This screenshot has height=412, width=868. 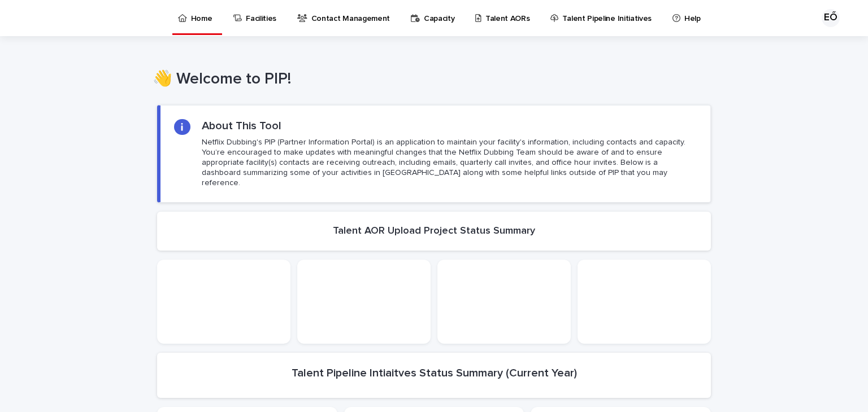 I want to click on h2: About This Tool, so click(x=241, y=126).